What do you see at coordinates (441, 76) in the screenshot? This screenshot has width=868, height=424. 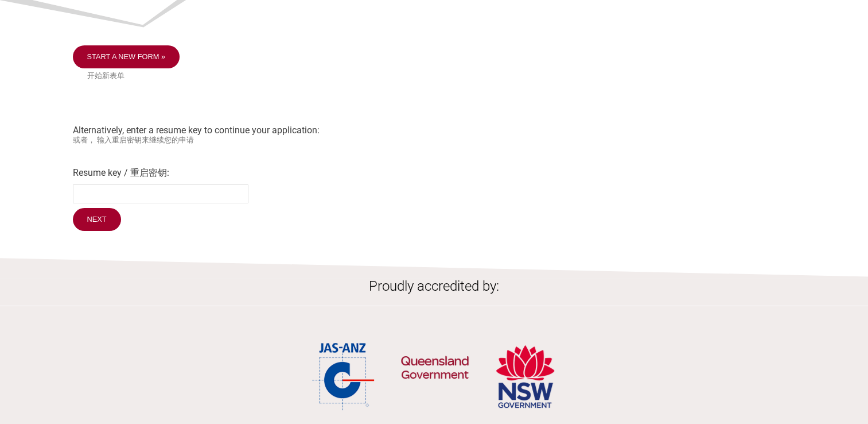 I see `small: 开始新表单` at bounding box center [441, 76].